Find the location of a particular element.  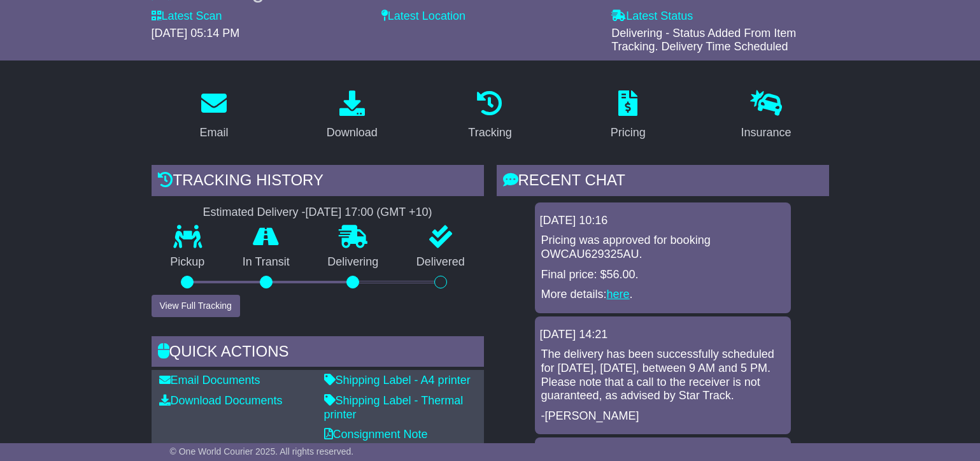

div: Insurance is located at coordinates (766, 132).